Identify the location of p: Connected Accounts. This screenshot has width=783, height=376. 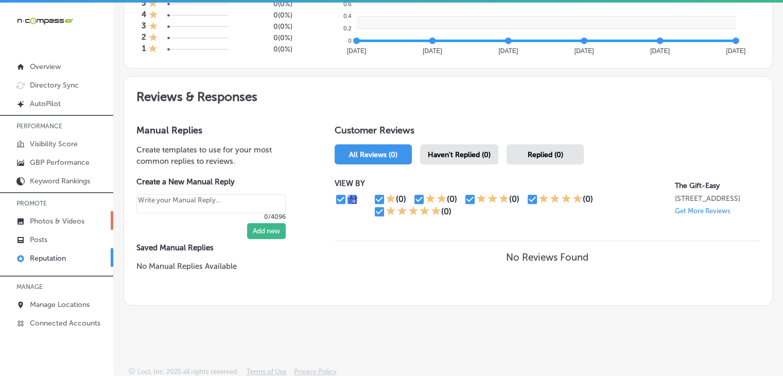
(65, 323).